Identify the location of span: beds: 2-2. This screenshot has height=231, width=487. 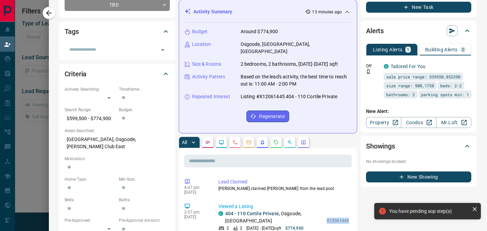
(451, 85).